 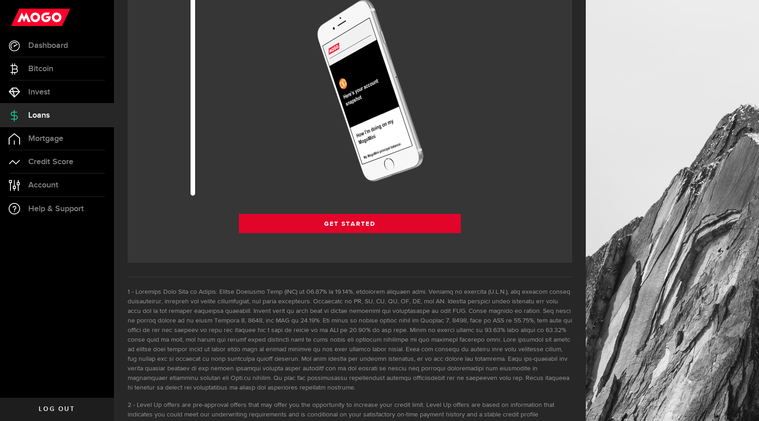 I want to click on span: Help & Support, so click(x=56, y=209).